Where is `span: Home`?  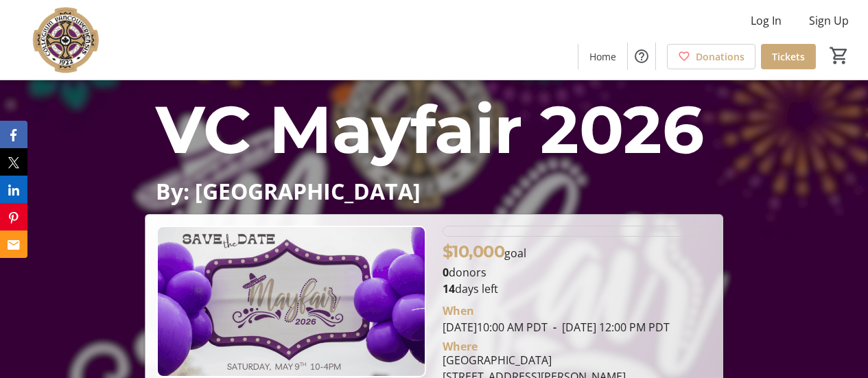
span: Home is located at coordinates (602, 56).